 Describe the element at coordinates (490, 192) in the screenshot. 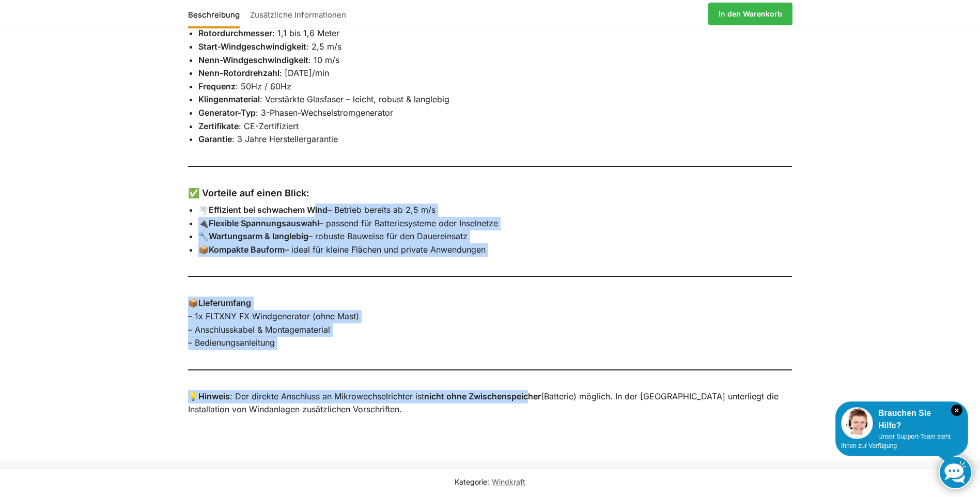

I see `h4: ✅ Vorteile auf einen Blick:` at that location.